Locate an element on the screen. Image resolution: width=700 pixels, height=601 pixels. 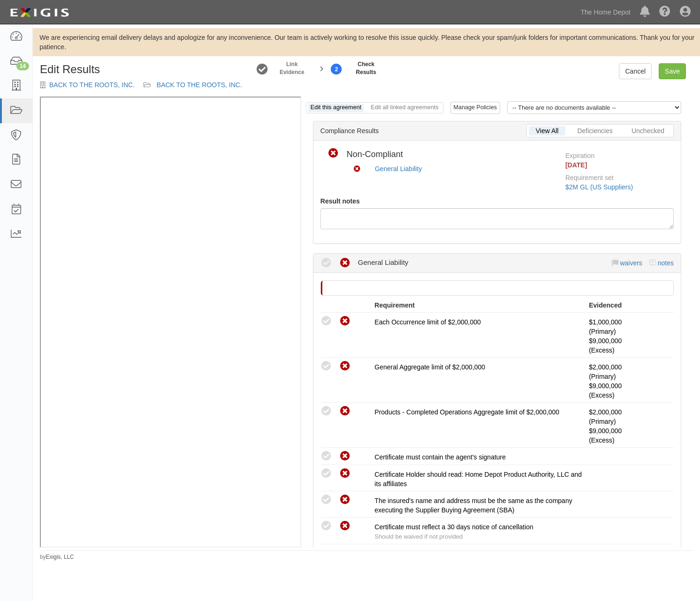
div: Compliance Results is located at coordinates (497, 131).